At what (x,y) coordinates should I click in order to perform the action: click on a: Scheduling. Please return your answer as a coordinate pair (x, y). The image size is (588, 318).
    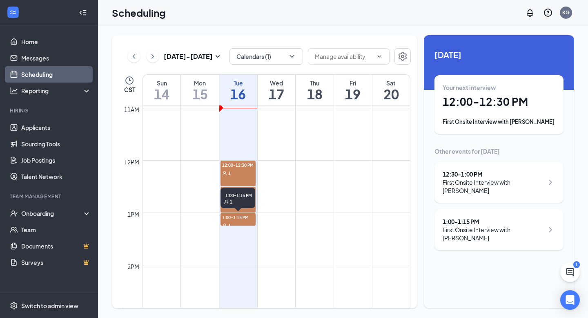
    Looking at the image, I should click on (56, 74).